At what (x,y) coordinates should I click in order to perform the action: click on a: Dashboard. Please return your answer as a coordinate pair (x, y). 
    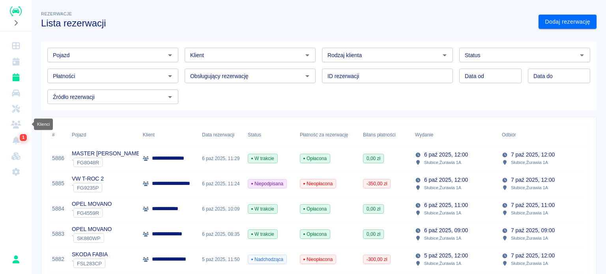
    Looking at the image, I should click on (16, 46).